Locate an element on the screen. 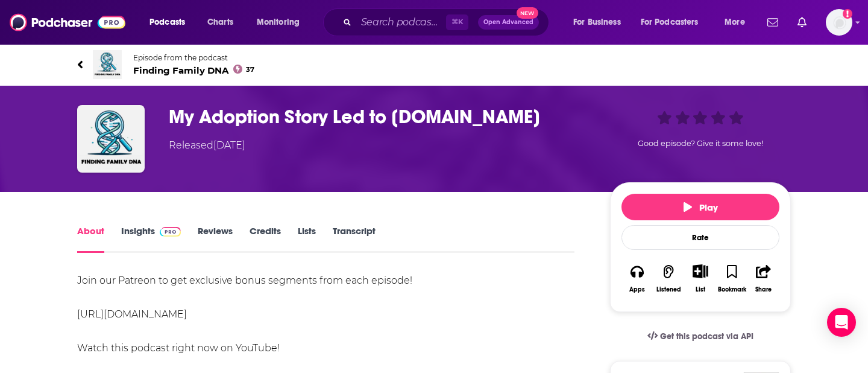 This screenshot has width=868, height=373. a: Credits is located at coordinates (265, 239).